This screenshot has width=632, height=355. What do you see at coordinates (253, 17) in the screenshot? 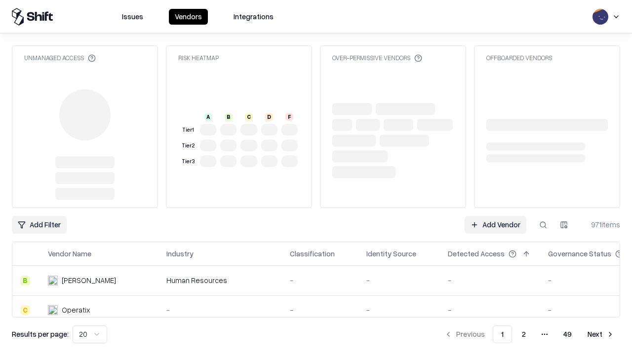
I see `button: Integrations` at bounding box center [253, 17].